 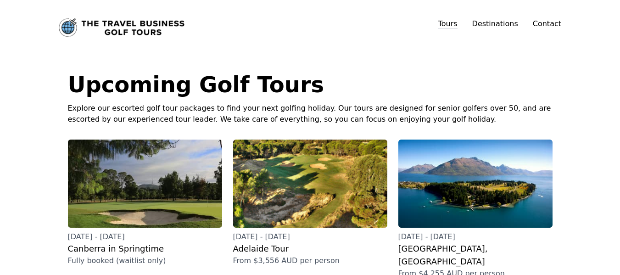 I want to click on a: Contact, so click(x=547, y=24).